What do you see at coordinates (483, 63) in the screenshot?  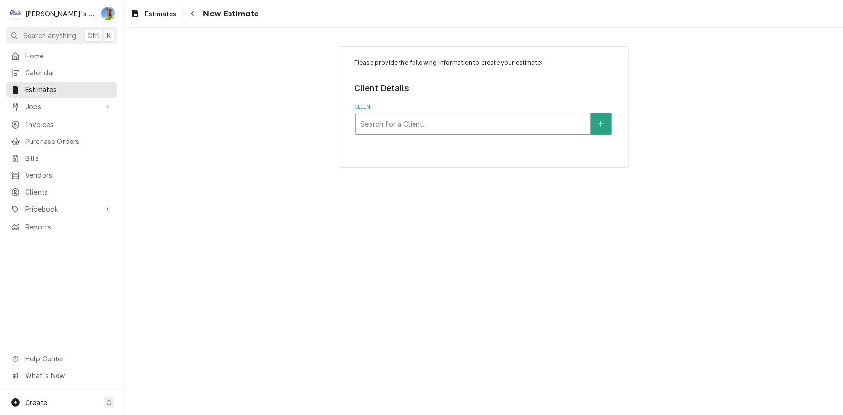 I see `p: Please provide the following information to create your estimate:` at bounding box center [483, 63].